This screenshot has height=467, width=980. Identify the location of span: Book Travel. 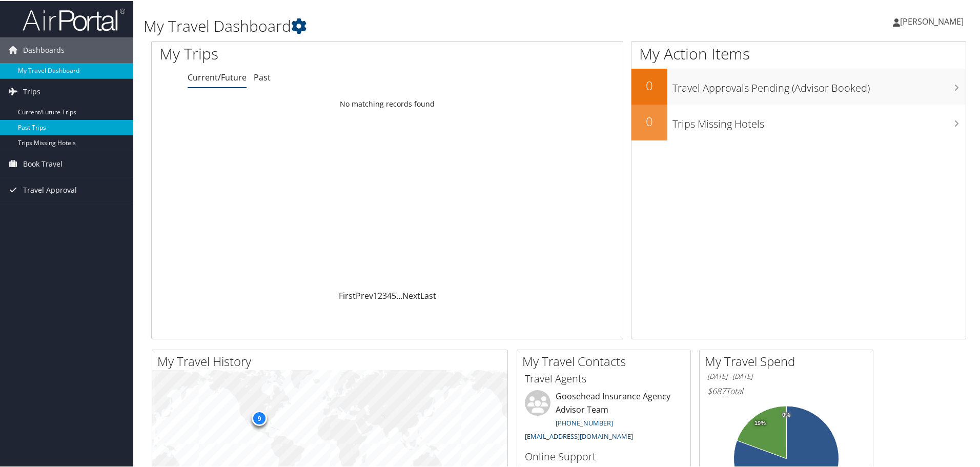
(43, 163).